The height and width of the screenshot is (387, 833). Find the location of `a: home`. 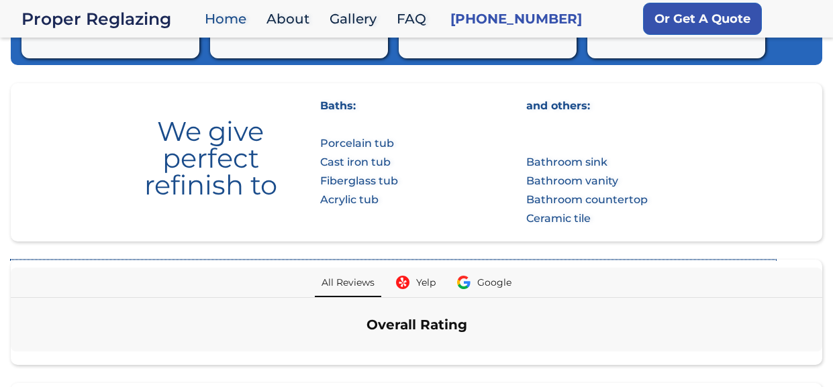

a: home is located at coordinates (109, 19).